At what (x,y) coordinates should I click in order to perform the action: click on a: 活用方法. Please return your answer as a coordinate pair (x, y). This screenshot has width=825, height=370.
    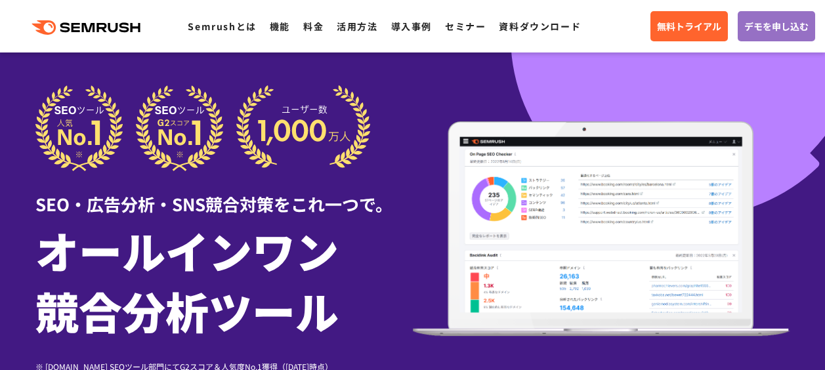
    Looking at the image, I should click on (357, 26).